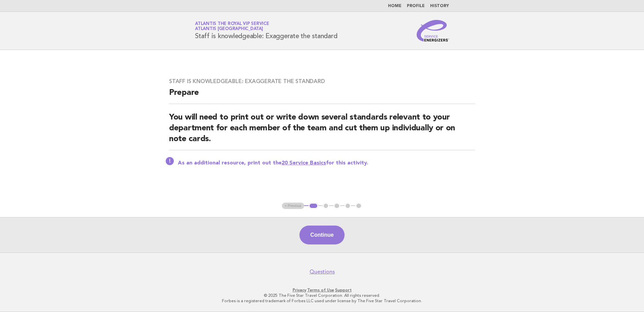  What do you see at coordinates (416, 6) in the screenshot?
I see `a: Profile` at bounding box center [416, 6].